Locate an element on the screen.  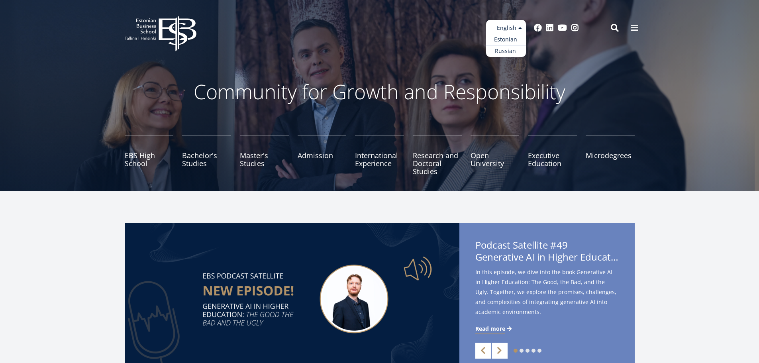
span: Generative AI in Higher Education: The Good, the Bad, and the Ugly is located at coordinates (547, 257).